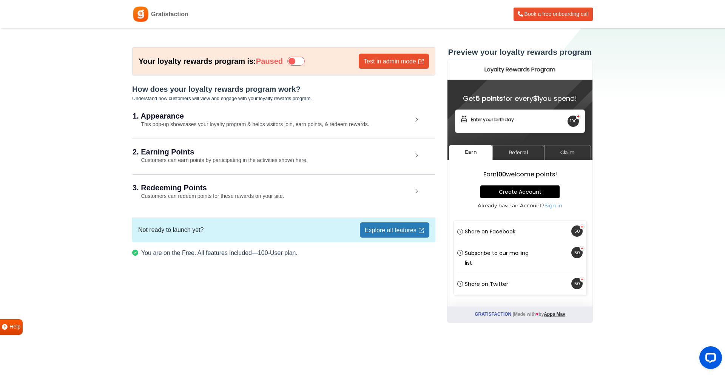 The height and width of the screenshot is (375, 725). I want to click on h2: 2. Earning Points, so click(272, 152).